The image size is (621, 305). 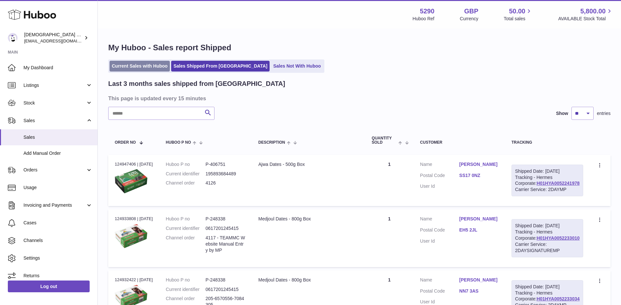 What do you see at coordinates (13, 38) in the screenshot?
I see `img: info@muslimcharity.org.uk` at bounding box center [13, 38].